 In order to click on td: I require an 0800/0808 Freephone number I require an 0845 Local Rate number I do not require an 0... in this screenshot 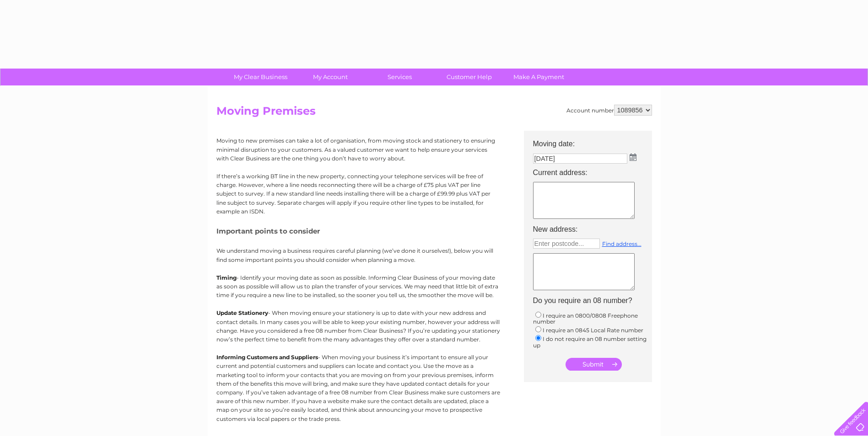, I will do `click(592, 330)`.